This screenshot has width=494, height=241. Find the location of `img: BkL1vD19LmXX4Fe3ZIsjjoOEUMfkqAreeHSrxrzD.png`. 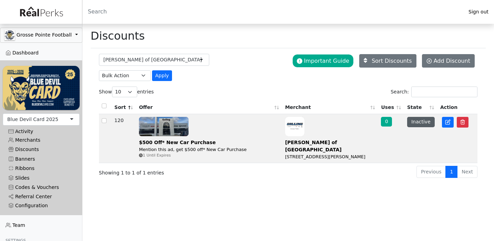

img: BkL1vD19LmXX4Fe3ZIsjjoOEUMfkqAreeHSrxrzD.png is located at coordinates (164, 127).